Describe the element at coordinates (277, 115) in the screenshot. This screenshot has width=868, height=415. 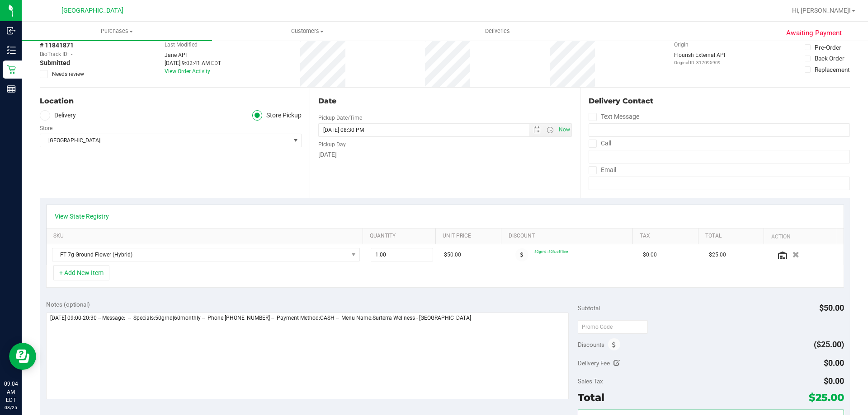
I see `label: Store Pickup` at that location.